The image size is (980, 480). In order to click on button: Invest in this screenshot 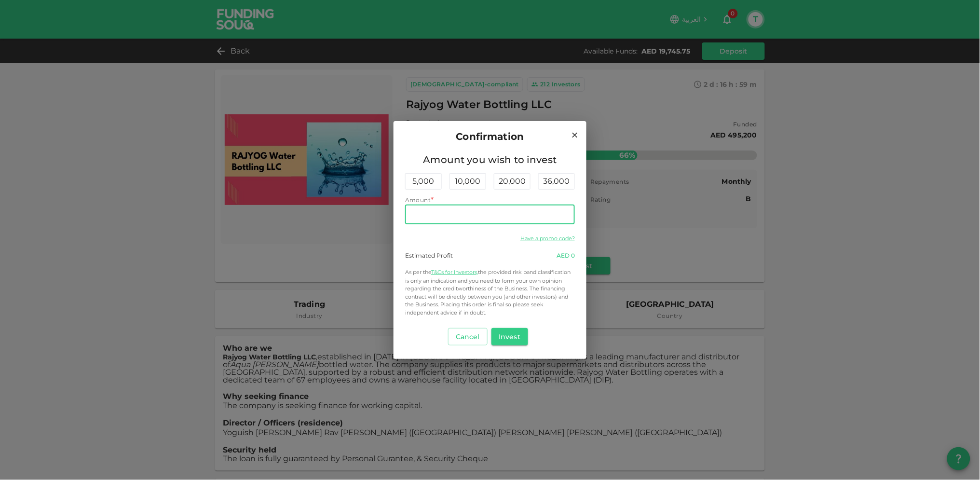, I will do `click(510, 337)`.